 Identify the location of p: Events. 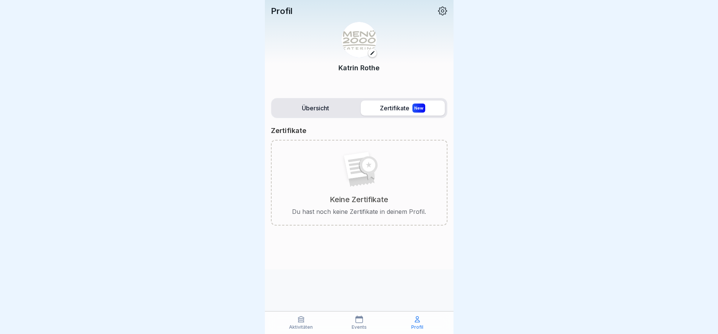
(359, 327).